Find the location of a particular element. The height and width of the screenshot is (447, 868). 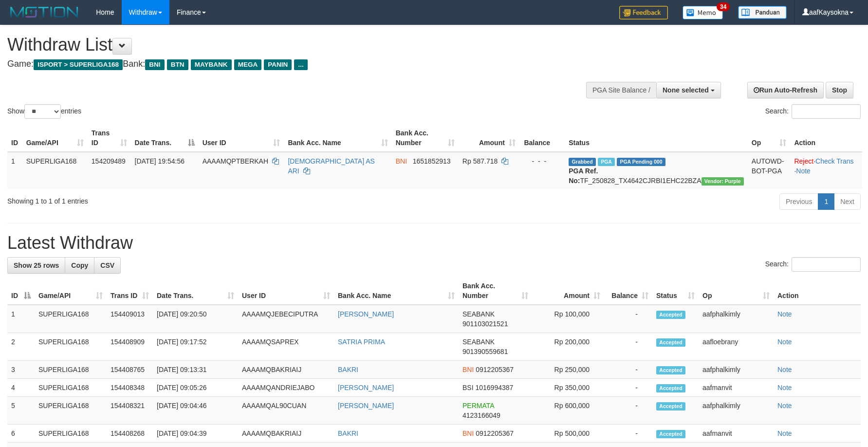

img: Button%20Memo.svg is located at coordinates (703, 13).